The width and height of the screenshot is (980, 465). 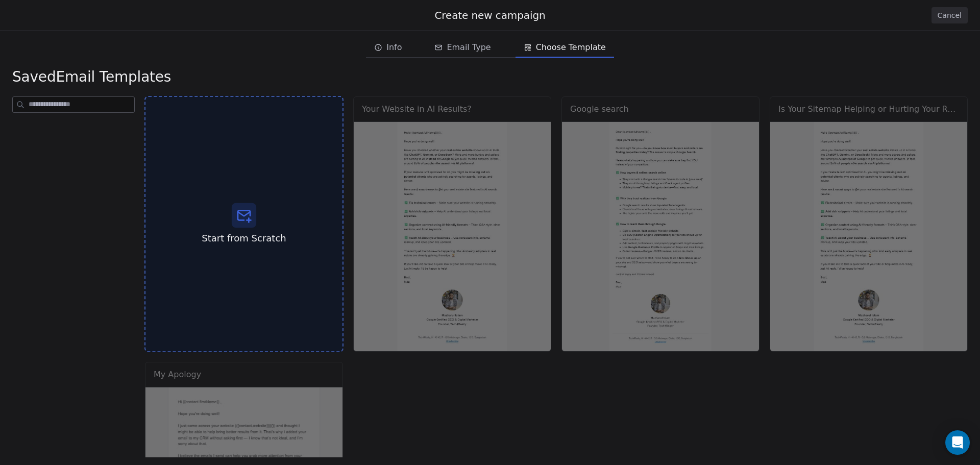 What do you see at coordinates (490, 15) in the screenshot?
I see `div: Create new campaign` at bounding box center [490, 15].